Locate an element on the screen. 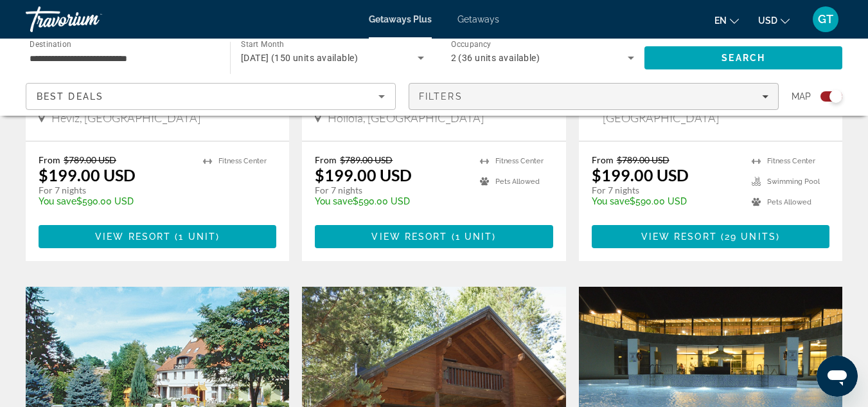  span: Swimming Pool is located at coordinates (794, 181).